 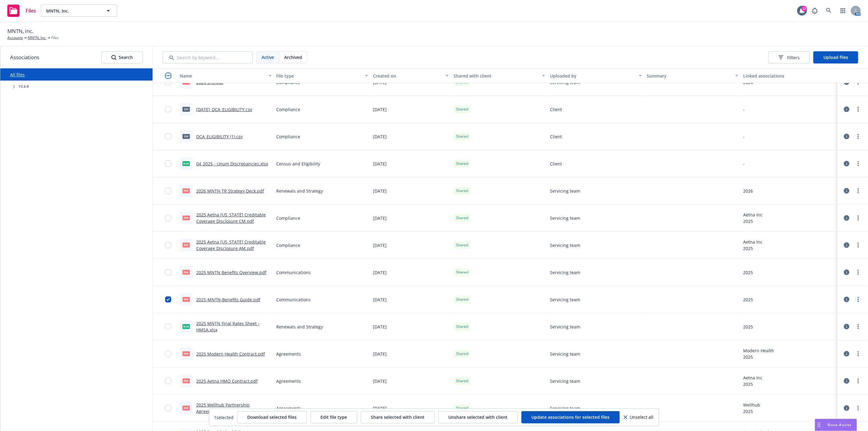 What do you see at coordinates (79, 10) in the screenshot?
I see `button: MNTN, Inc.` at bounding box center [79, 10].